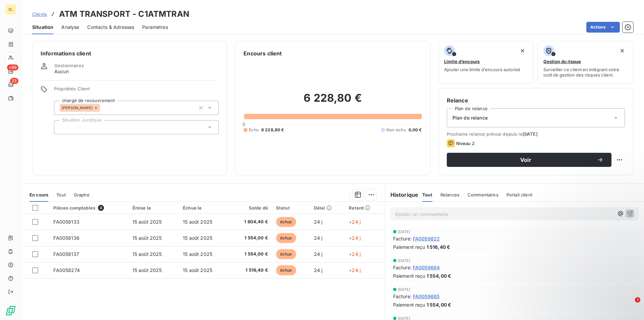 The height and width of the screenshot is (320, 644). What do you see at coordinates (402, 195) in the screenshot?
I see `h6: Historique` at bounding box center [402, 195].